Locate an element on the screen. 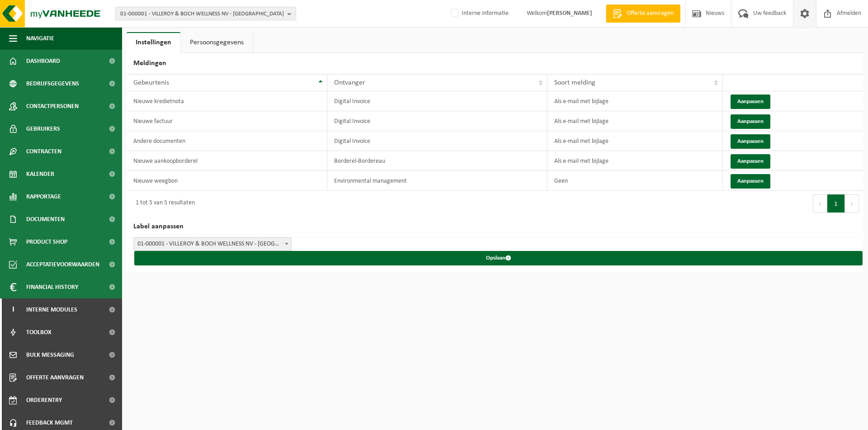  span: Dashboard is located at coordinates (43, 61).